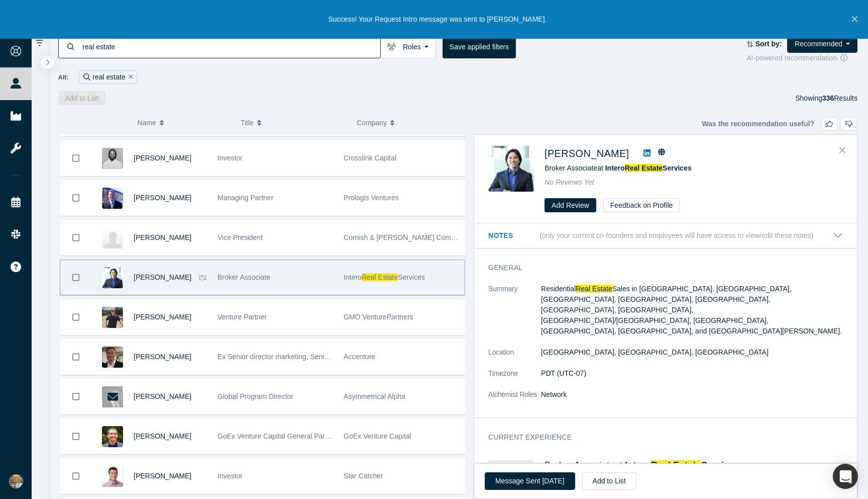  I want to click on h3: Current Experience, so click(658, 437).